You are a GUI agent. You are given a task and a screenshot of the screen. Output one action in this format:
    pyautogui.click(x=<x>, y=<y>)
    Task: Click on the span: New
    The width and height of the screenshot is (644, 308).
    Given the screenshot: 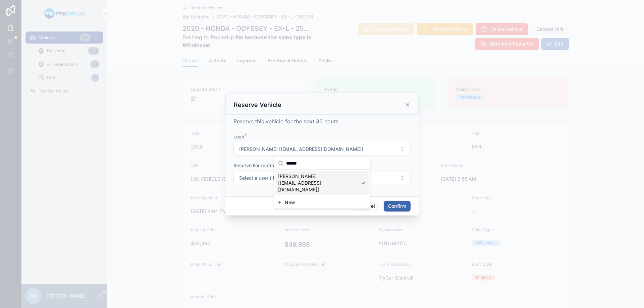 What is the action you would take?
    pyautogui.click(x=290, y=203)
    